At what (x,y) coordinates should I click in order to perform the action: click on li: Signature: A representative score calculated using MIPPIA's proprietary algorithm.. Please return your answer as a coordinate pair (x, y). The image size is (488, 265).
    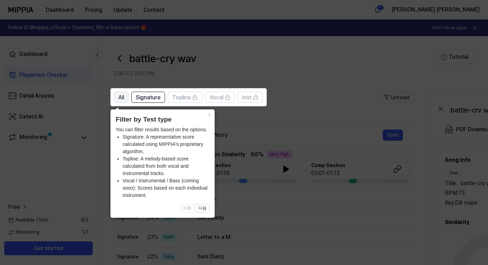
    Looking at the image, I should click on (166, 144).